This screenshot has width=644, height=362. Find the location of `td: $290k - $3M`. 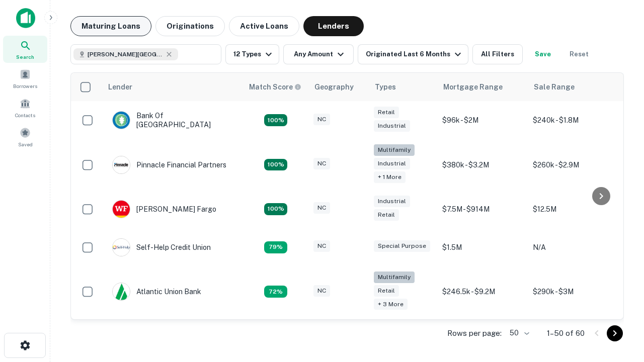

td: $290k - $3M is located at coordinates (573, 292).